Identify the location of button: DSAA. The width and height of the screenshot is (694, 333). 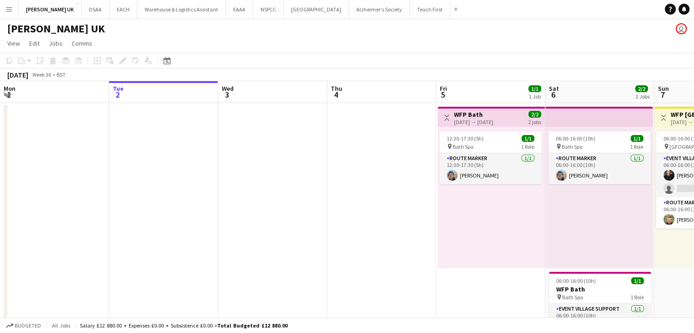
(95, 9).